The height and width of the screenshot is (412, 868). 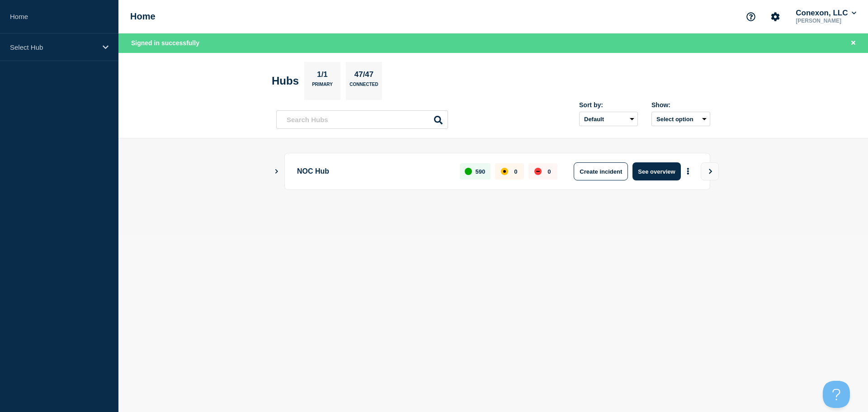 I want to click on p: Connected, so click(x=363, y=86).